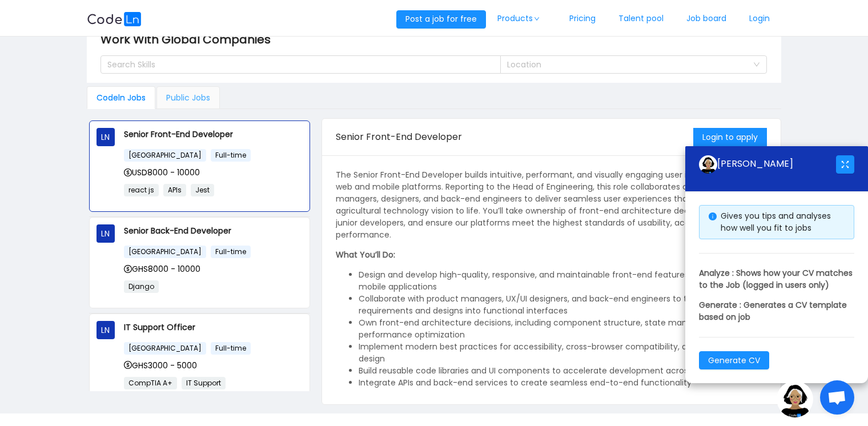 The image size is (868, 426). What do you see at coordinates (734, 360) in the screenshot?
I see `button: Generate CV` at bounding box center [734, 360].